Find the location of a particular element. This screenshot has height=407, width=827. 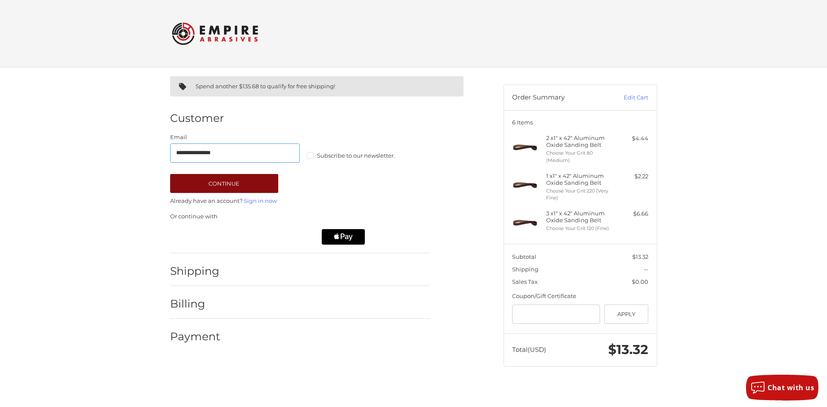

label: Email is located at coordinates (235, 137).